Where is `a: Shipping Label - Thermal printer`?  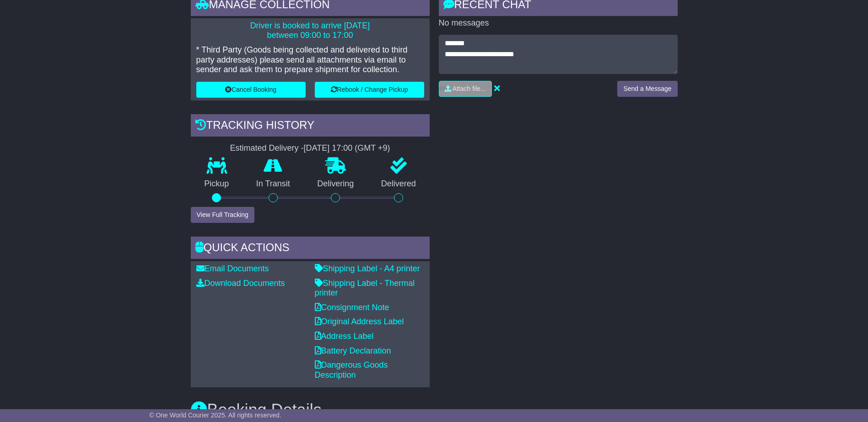
a: Shipping Label - Thermal printer is located at coordinates (365, 289).